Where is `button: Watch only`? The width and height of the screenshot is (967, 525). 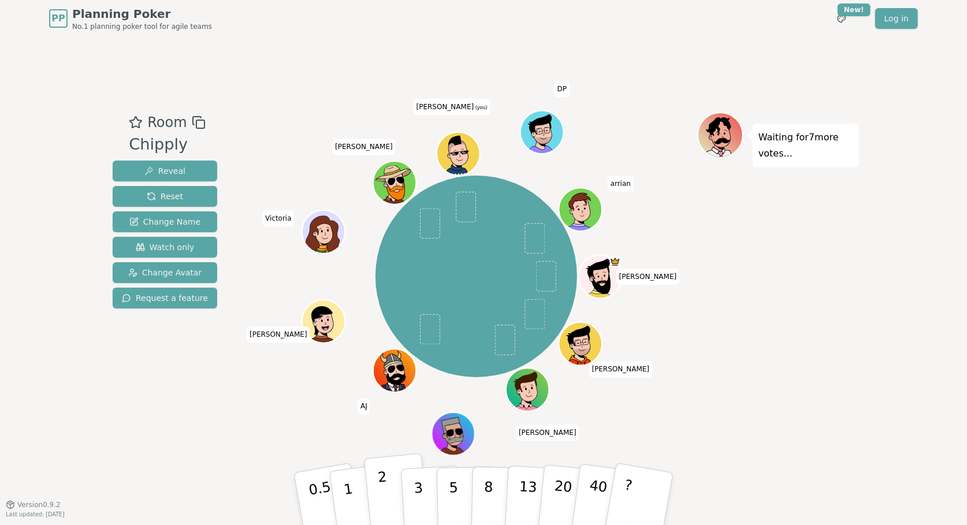
button: Watch only is located at coordinates (165, 247).